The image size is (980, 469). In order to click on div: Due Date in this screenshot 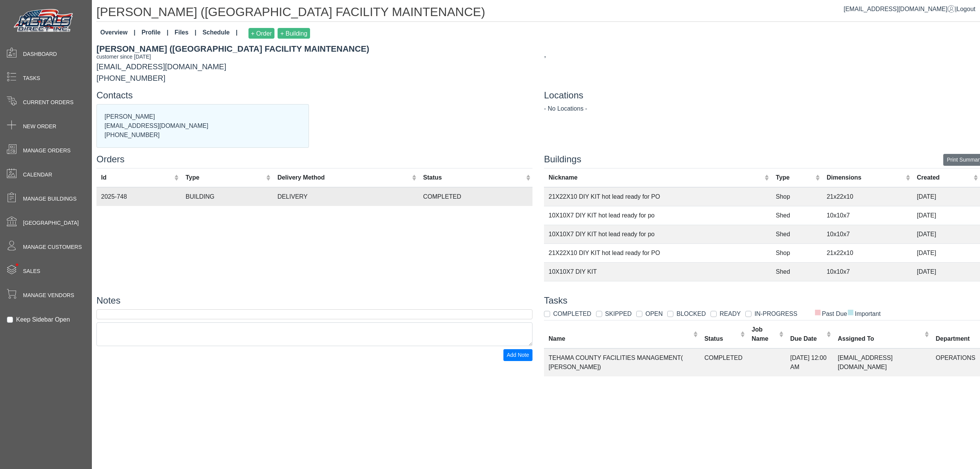, I will do `click(807, 339)`.